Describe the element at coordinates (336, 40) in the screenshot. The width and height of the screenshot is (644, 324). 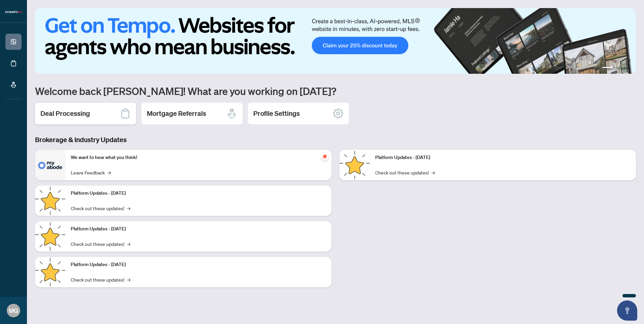
I see `img: Slide 0` at that location.